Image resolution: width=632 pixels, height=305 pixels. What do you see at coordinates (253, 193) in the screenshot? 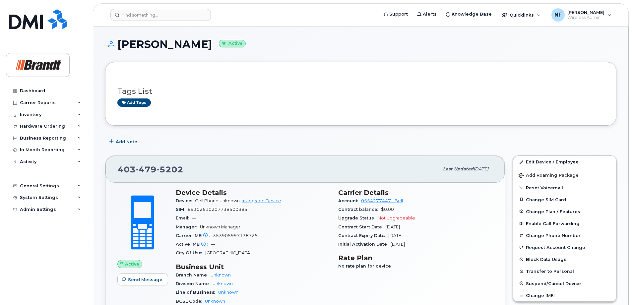
I see `h3: Device Details` at bounding box center [253, 193].